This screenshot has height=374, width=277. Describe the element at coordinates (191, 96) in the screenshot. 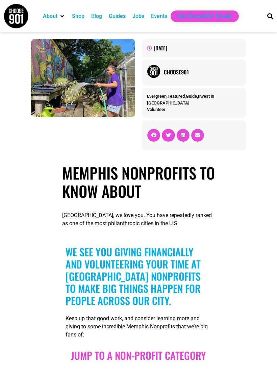

I see `a: Guide` at that location.